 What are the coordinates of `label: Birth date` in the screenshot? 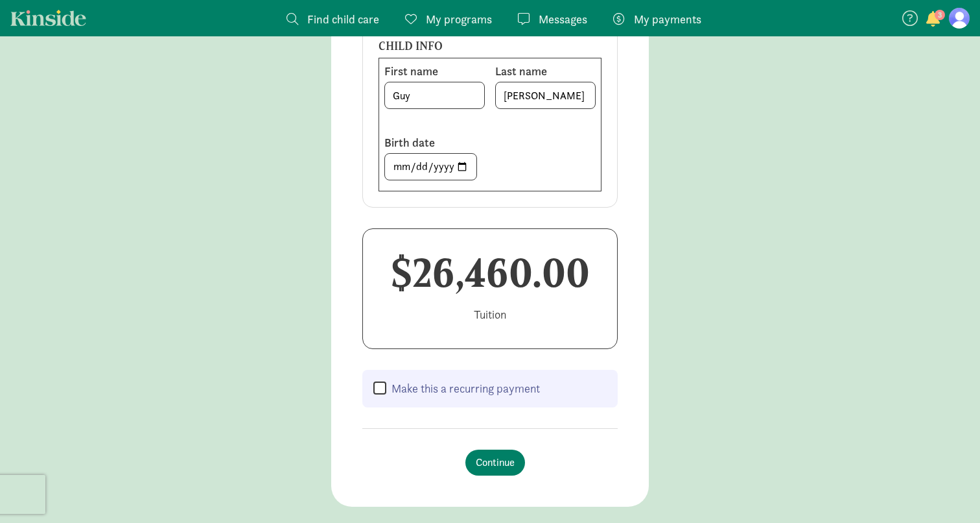 It's located at (434, 142).